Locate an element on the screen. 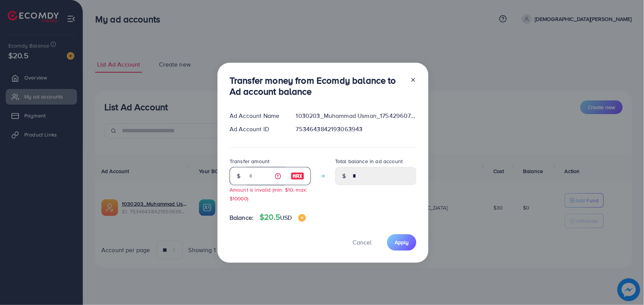 This screenshot has width=644, height=305. span: USD is located at coordinates (286, 217).